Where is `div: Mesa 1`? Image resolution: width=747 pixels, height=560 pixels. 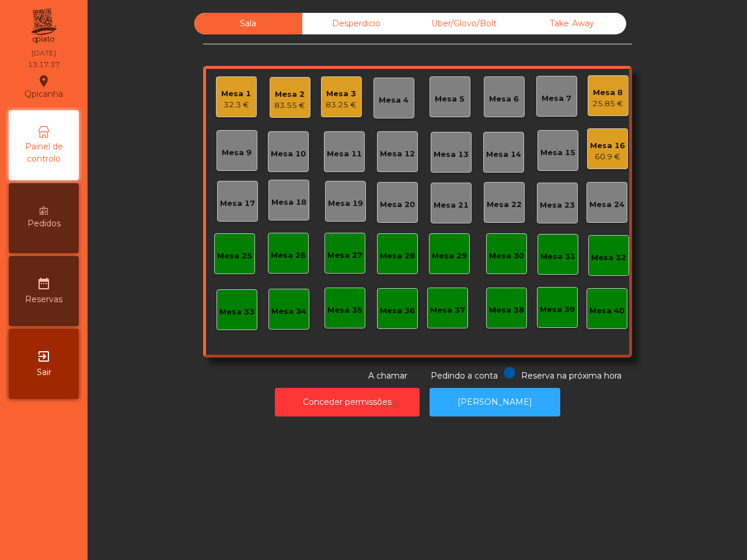
div: Mesa 1 is located at coordinates (236, 93).